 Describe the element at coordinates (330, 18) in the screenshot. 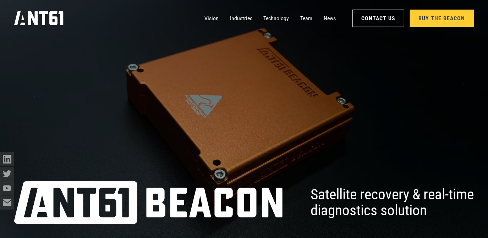

I see `a: News` at that location.